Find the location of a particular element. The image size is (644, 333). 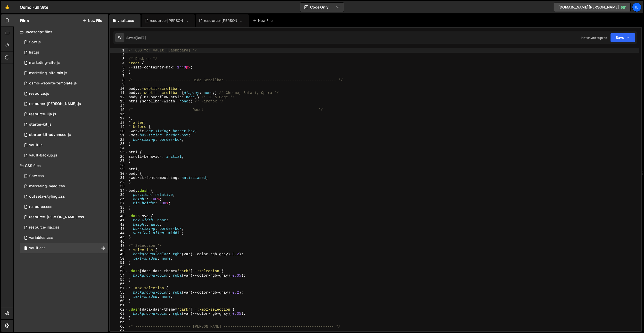

div: 2 is located at coordinates (119, 55).